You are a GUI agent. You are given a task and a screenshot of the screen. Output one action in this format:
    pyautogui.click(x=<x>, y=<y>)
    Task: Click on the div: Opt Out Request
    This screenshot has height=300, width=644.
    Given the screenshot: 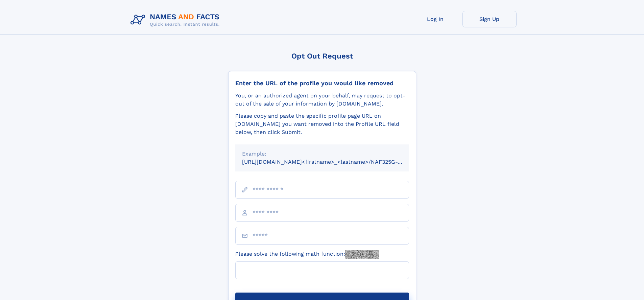 What is the action you would take?
    pyautogui.click(x=322, y=56)
    